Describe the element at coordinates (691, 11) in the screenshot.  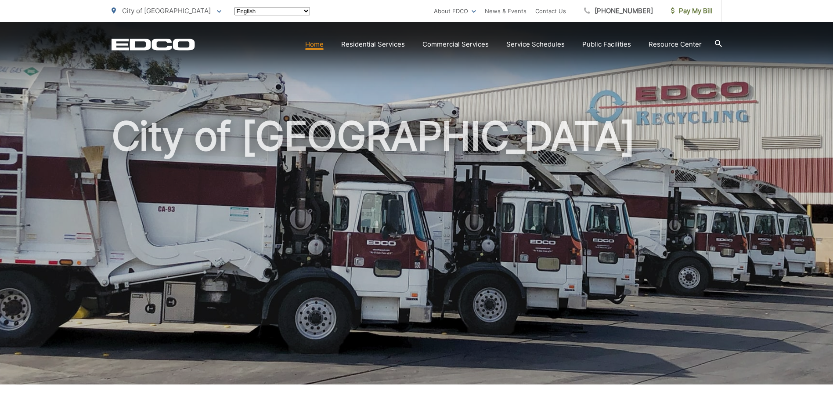
I see `span: Pay My Bill` at that location.